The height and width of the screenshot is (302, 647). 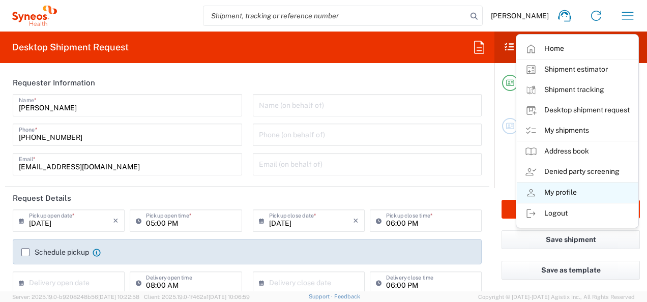 What do you see at coordinates (577, 193) in the screenshot?
I see `a: My profile` at bounding box center [577, 193].